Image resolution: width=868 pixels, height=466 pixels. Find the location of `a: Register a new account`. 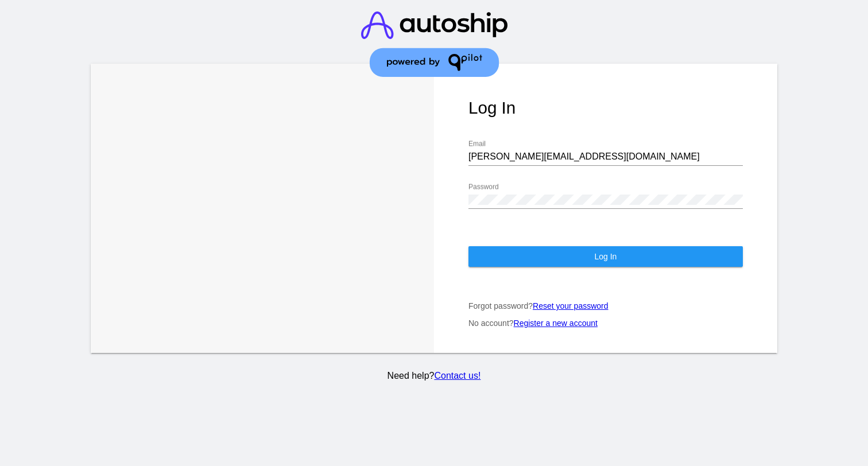

a: Register a new account is located at coordinates (555, 323).